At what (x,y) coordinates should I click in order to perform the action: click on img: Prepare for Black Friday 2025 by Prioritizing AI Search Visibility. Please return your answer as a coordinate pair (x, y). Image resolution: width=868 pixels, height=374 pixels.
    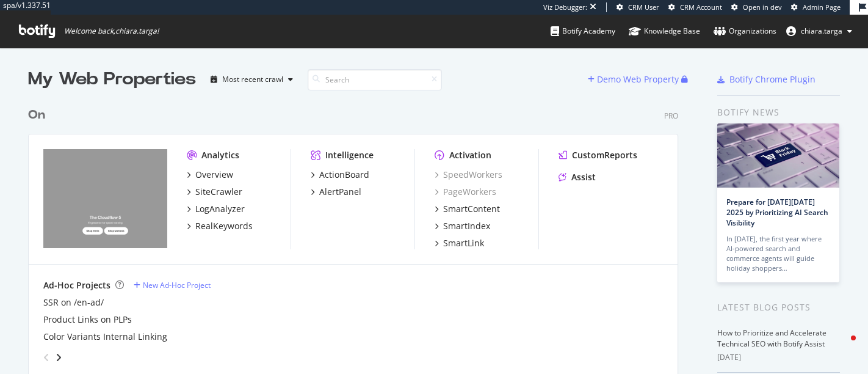
    Looking at the image, I should click on (778, 155).